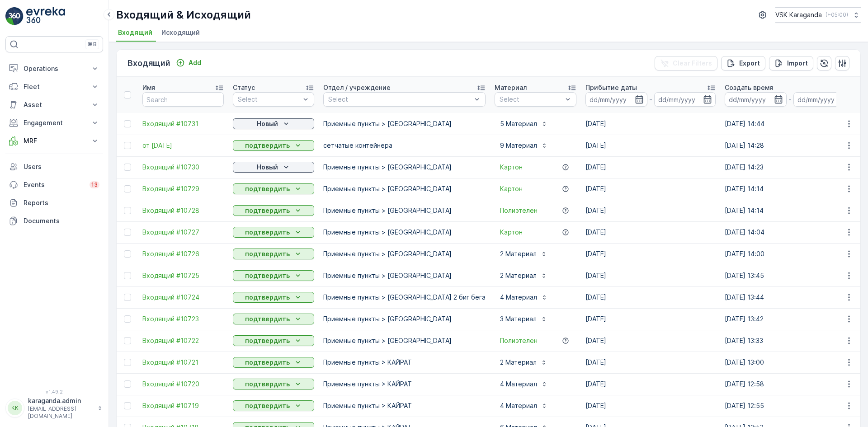 Image resolution: width=868 pixels, height=427 pixels. Describe the element at coordinates (519, 211) in the screenshot. I see `a: Полиэтелен` at that location.